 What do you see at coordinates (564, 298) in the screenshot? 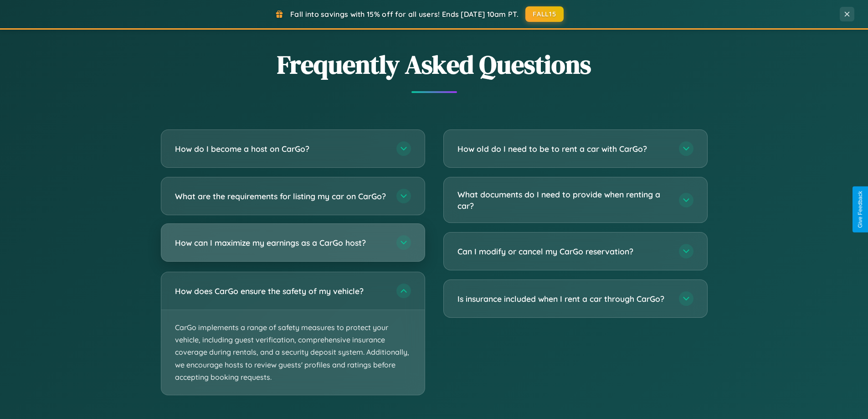
I see `h3: Is insurance included when I rent a car through CarGo?` at bounding box center [564, 298].